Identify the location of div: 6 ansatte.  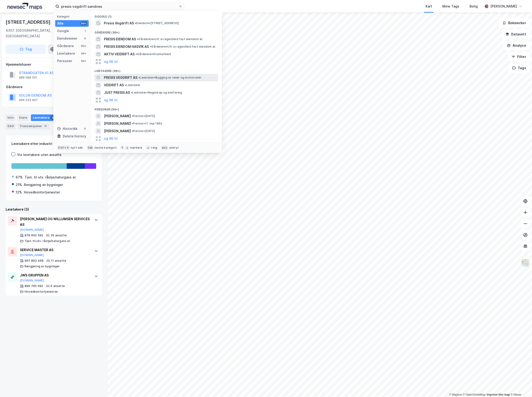
(58, 286).